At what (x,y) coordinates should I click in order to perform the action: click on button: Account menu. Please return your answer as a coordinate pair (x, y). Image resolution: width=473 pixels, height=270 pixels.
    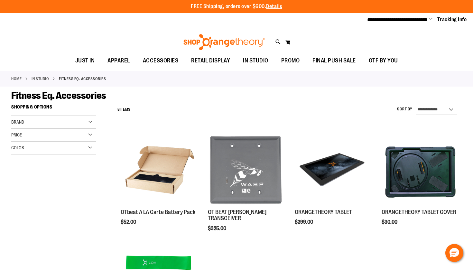
    Looking at the image, I should click on (431, 20).